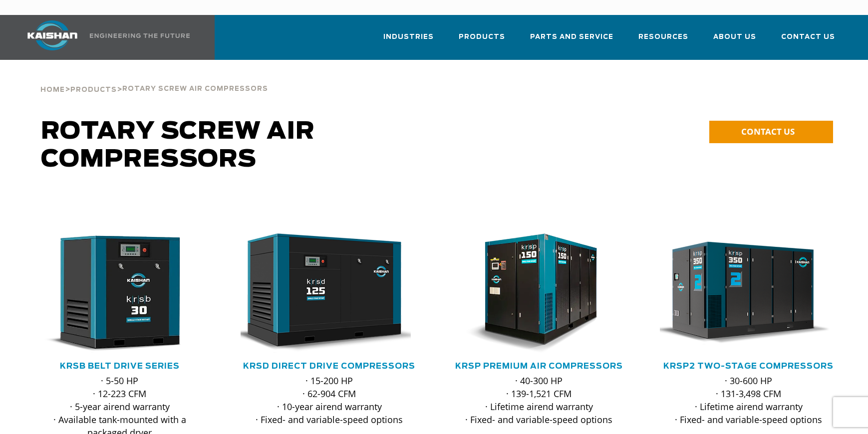  What do you see at coordinates (749, 293) in the screenshot?
I see `div: krsp350` at bounding box center [749, 293].